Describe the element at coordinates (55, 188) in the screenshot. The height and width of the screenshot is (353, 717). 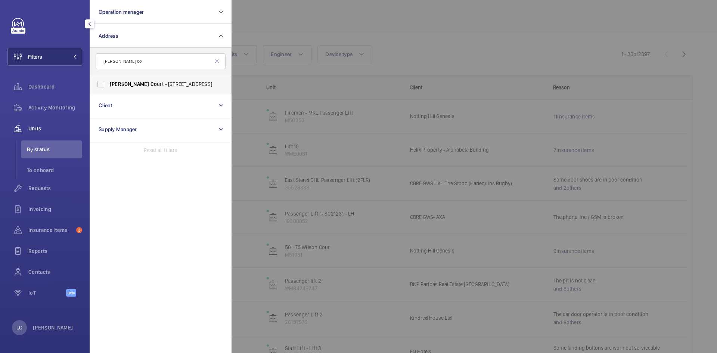
I see `span: Requests` at that location.